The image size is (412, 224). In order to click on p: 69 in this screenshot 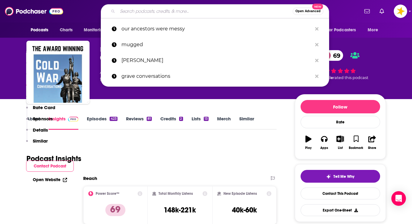, I will do `click(115, 210)`.